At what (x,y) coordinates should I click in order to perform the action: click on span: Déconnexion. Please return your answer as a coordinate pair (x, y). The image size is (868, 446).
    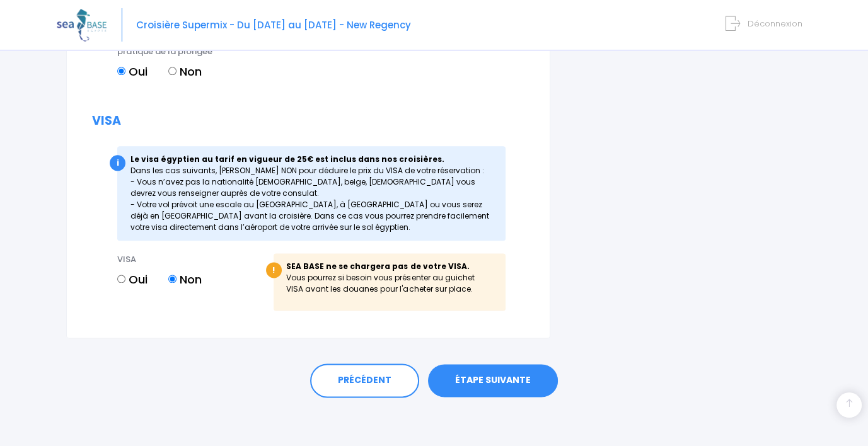
    Looking at the image, I should click on (775, 24).